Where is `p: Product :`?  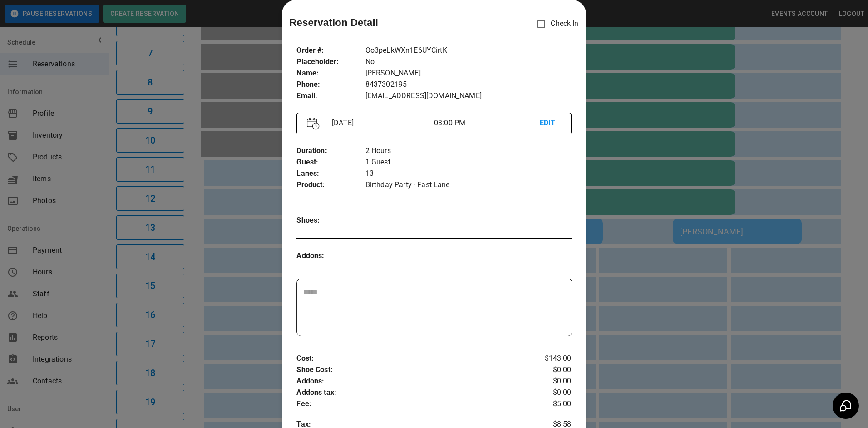 p: Product : is located at coordinates (330, 185).